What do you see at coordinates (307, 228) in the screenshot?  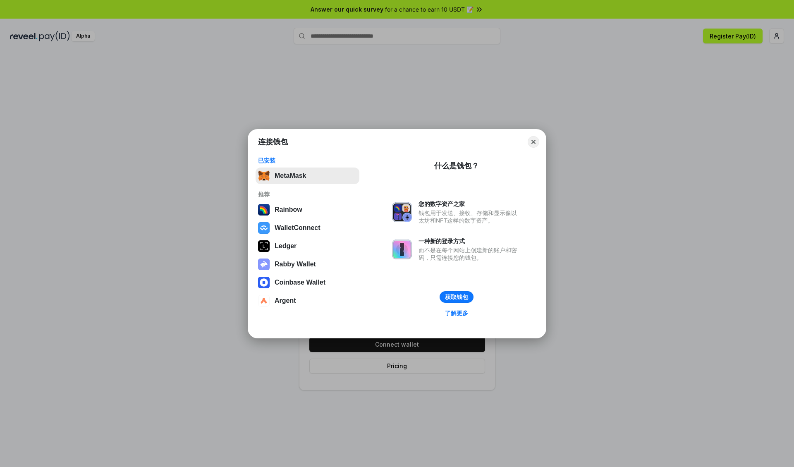 I see `button: WalletConnect` at bounding box center [307, 228].